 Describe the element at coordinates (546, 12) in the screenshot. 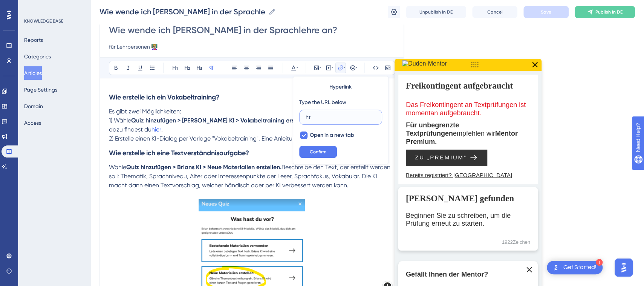

I see `span: Save` at that location.